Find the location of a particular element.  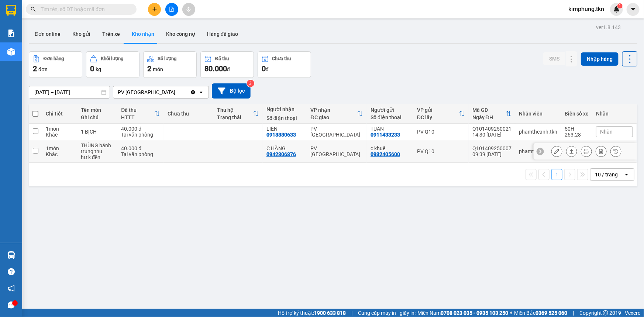

div: VP gửi is located at coordinates (438, 110).